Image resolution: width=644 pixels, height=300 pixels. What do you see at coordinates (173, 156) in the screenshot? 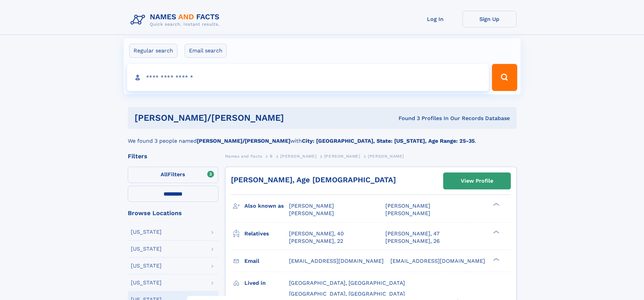
I see `div: Filters` at bounding box center [173, 156].